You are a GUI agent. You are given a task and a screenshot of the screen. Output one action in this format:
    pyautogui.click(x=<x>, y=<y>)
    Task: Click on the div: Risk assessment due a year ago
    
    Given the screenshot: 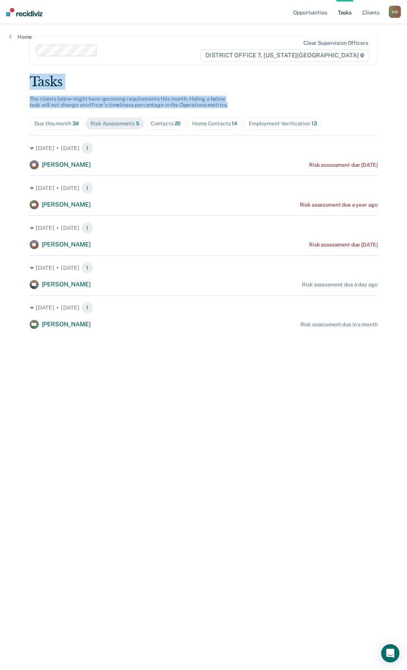 What is the action you would take?
    pyautogui.click(x=339, y=205)
    